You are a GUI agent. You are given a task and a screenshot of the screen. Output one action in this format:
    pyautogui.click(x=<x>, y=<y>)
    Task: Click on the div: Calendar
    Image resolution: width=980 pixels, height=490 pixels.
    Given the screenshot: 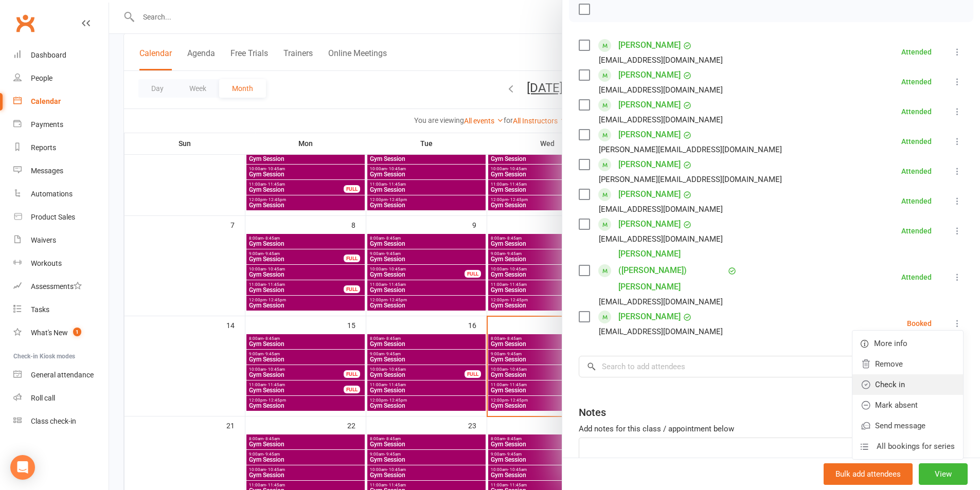 What is the action you would take?
    pyautogui.click(x=46, y=101)
    